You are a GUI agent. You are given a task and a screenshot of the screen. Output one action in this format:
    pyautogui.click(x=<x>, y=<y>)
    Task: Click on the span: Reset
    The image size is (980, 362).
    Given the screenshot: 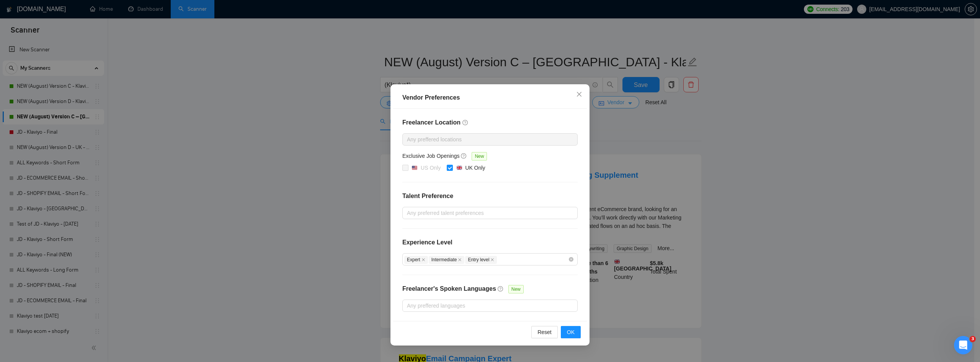 What is the action you would take?
    pyautogui.click(x=544, y=332)
    